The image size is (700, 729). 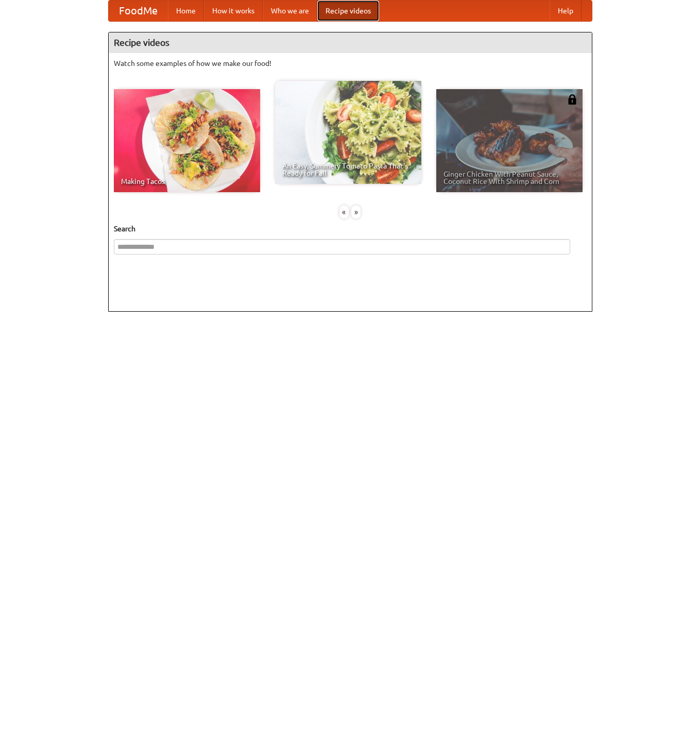 I want to click on span: Making Tacos, so click(x=187, y=182).